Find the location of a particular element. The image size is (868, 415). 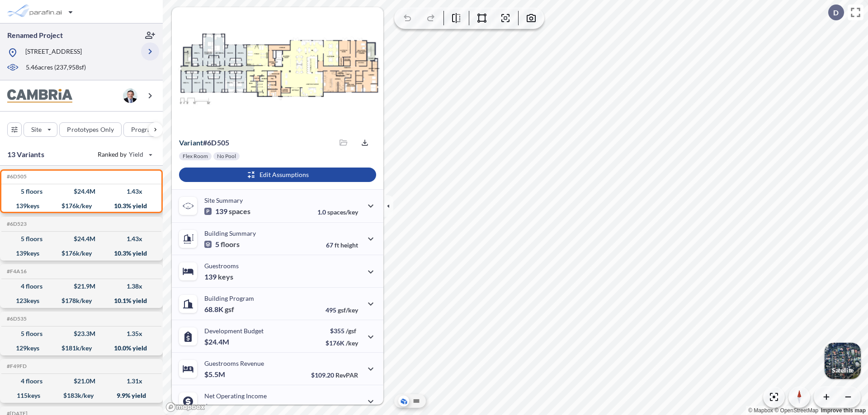

span: margin is located at coordinates (348, 408).